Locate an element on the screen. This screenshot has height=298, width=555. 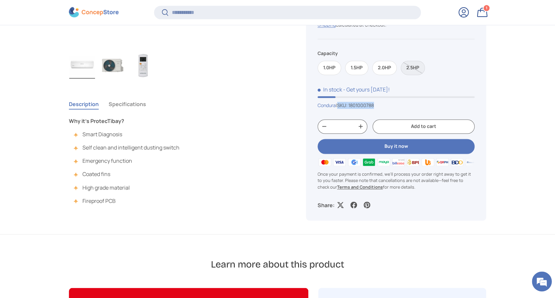
span: SKU: is located at coordinates (342, 105).